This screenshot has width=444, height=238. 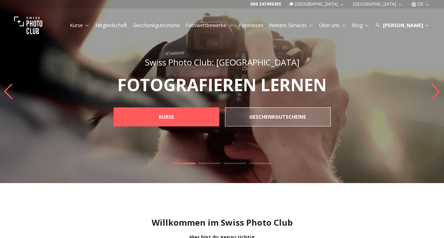 What do you see at coordinates (291, 25) in the screenshot?
I see `a: Weitere Services` at bounding box center [291, 25].